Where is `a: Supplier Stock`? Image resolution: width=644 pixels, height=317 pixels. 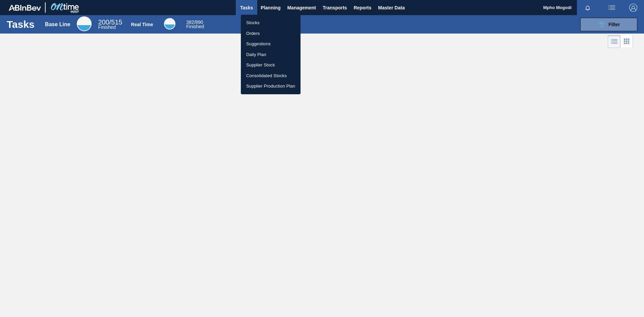 a: Supplier Stock is located at coordinates (271, 65).